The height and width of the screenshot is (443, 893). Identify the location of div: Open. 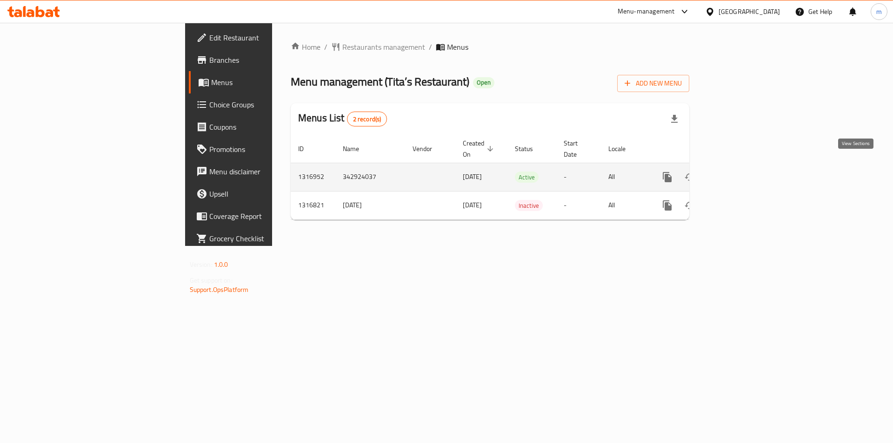
(483, 83).